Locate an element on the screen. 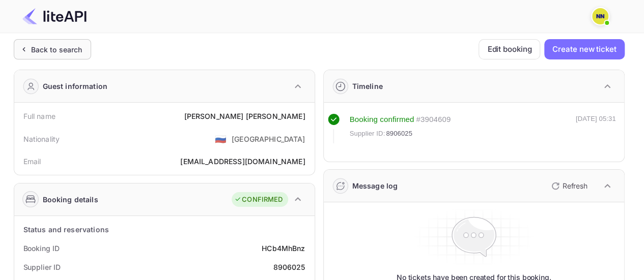 The width and height of the screenshot is (644, 280). div: Booking ID is located at coordinates (42, 248).